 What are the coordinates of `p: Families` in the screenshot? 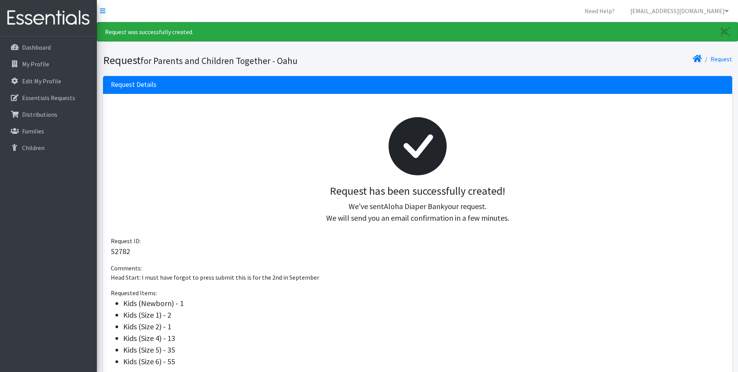 It's located at (33, 131).